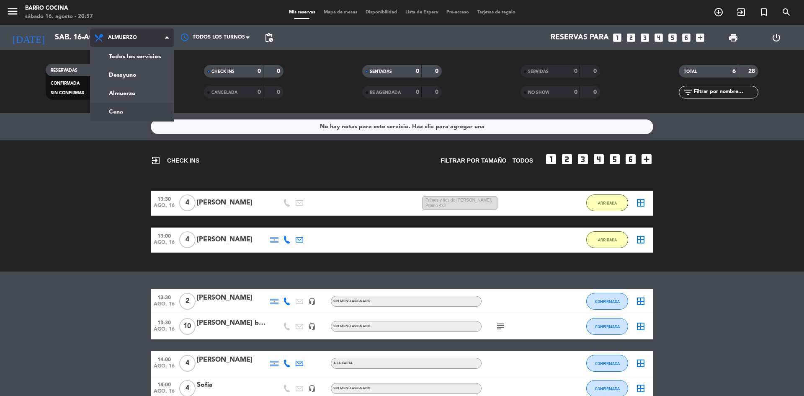  Describe the element at coordinates (385, 93) in the screenshot. I see `span: RE AGENDADA` at that location.